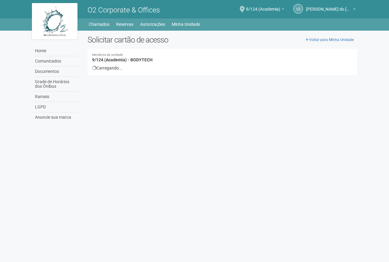 The image size is (389, 262). What do you see at coordinates (56, 84) in the screenshot?
I see `a: Grade de Horários dos Ônibus` at bounding box center [56, 84].